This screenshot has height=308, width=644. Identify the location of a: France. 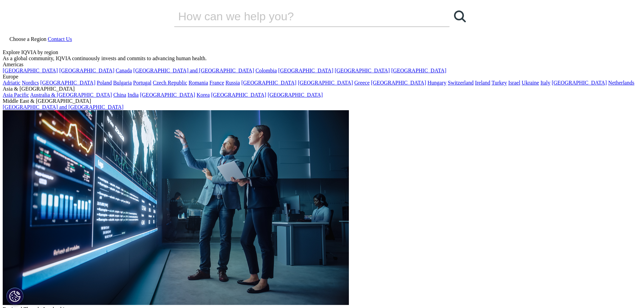
(217, 82).